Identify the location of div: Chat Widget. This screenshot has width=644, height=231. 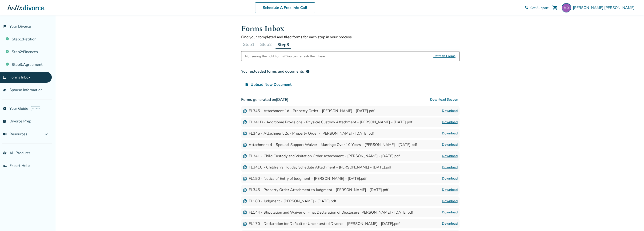
(632, 220).